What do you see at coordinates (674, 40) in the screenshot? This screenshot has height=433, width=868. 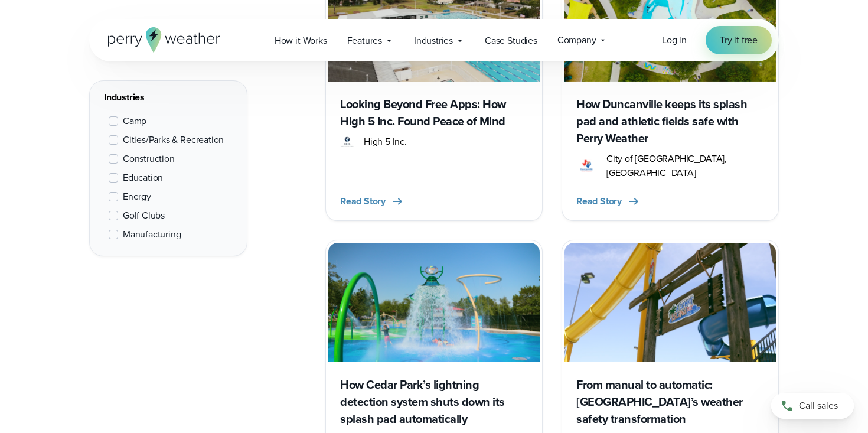 I see `a: Log in` at bounding box center [674, 40].